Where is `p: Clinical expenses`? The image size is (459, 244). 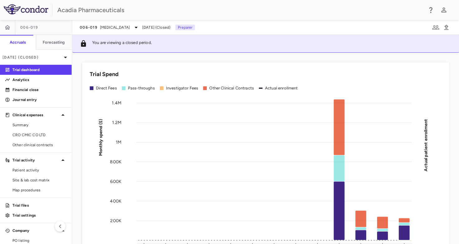
p: Clinical expenses is located at coordinates (36, 115).